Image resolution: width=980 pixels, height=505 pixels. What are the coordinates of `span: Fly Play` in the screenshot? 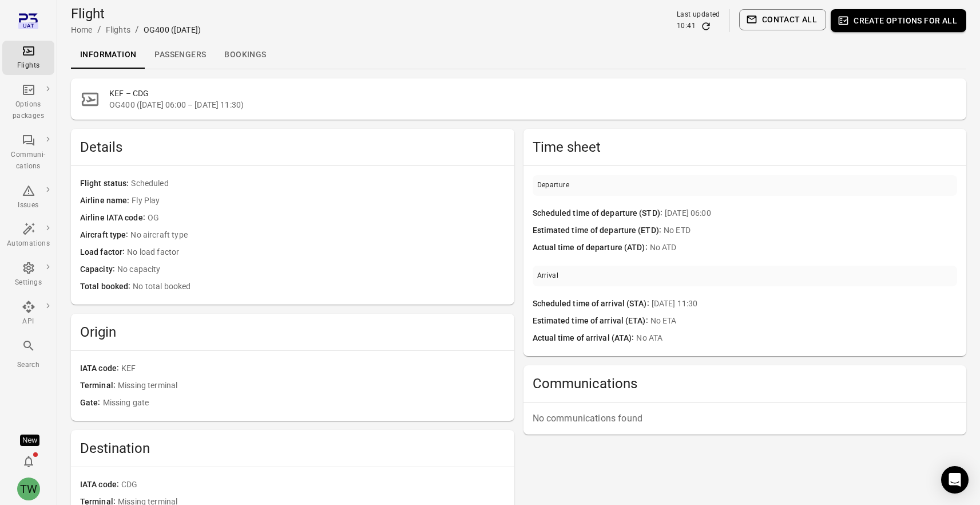 It's located at (318, 201).